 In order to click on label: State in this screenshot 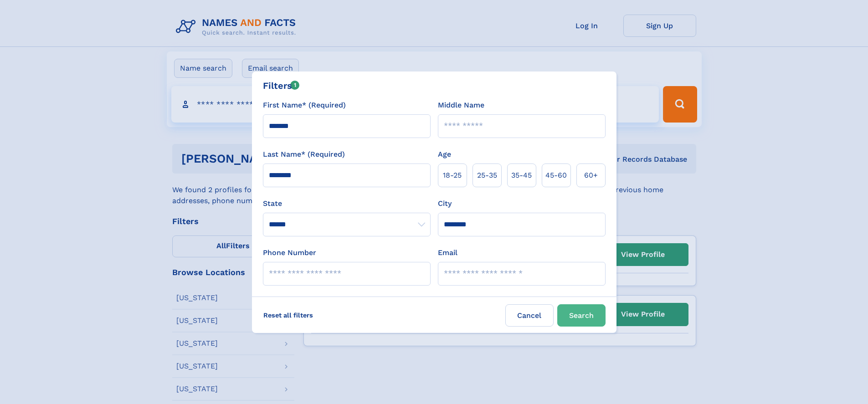, I will do `click(347, 203)`.